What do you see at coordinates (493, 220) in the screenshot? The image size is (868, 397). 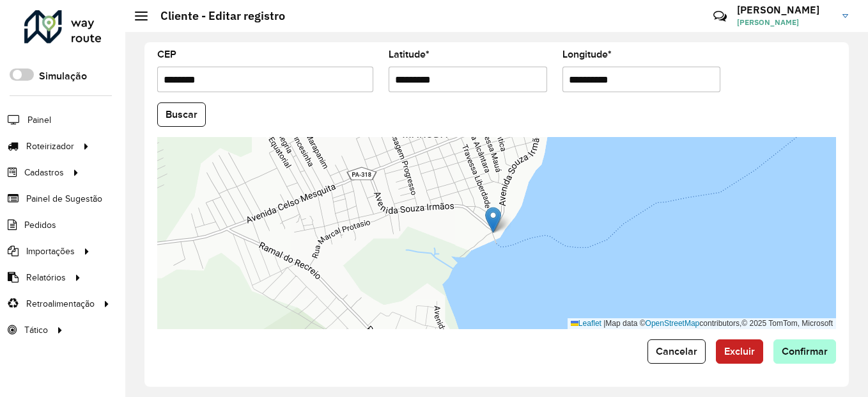 I see `img: Marker` at bounding box center [493, 220].